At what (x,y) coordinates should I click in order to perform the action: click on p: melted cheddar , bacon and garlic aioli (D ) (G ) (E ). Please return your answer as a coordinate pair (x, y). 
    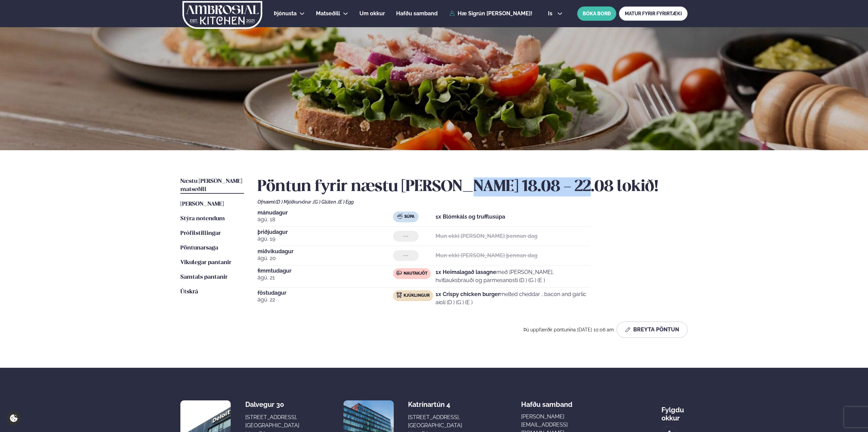
    Looking at the image, I should click on (513, 299).